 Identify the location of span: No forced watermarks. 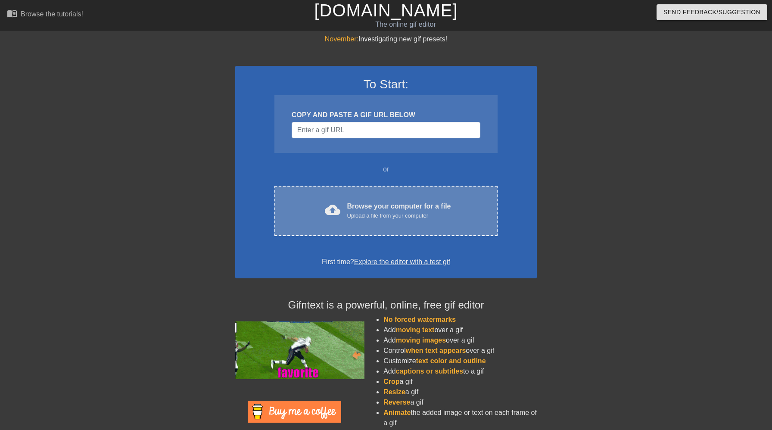
(420, 319).